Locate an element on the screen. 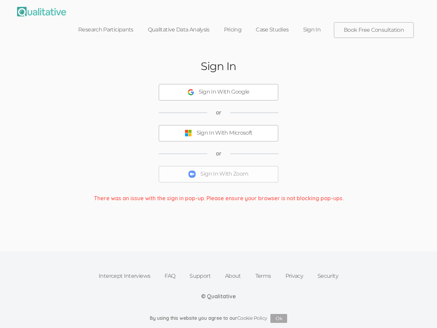  a: Support is located at coordinates (200, 276).